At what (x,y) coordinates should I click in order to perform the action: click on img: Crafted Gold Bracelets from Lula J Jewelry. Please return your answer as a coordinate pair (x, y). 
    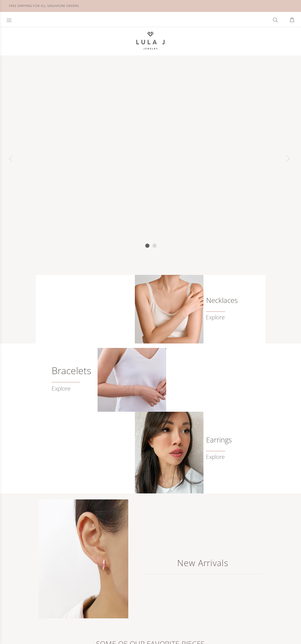
    Looking at the image, I should click on (132, 380).